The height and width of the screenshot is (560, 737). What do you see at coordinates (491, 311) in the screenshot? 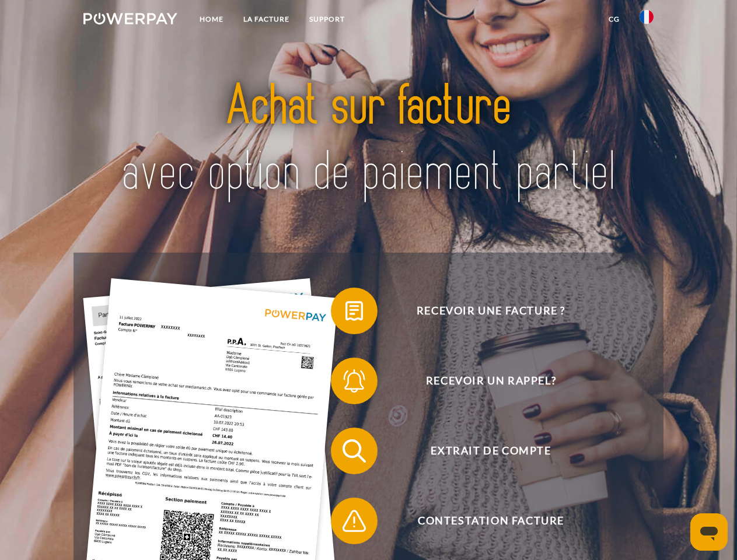
I see `span: Recevoir une facture ?` at bounding box center [491, 311].